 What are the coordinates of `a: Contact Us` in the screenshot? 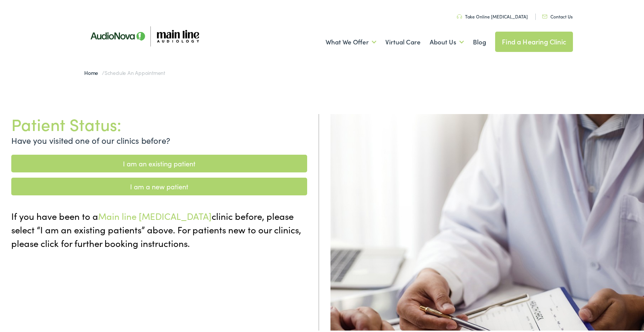 It's located at (557, 15).